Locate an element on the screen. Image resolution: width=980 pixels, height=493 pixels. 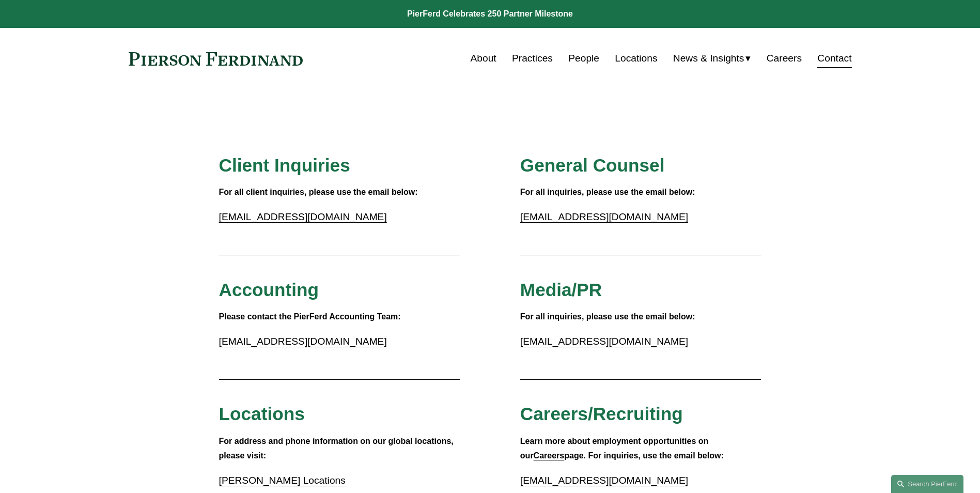
strong: Learn more about employment opportunities on our is located at coordinates (615, 449).